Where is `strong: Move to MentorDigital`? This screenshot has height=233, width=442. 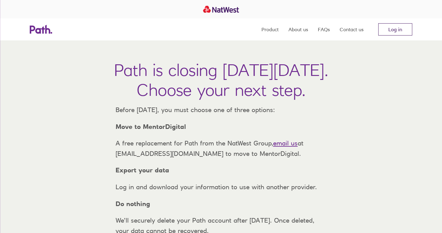 strong: Move to MentorDigital is located at coordinates (151, 127).